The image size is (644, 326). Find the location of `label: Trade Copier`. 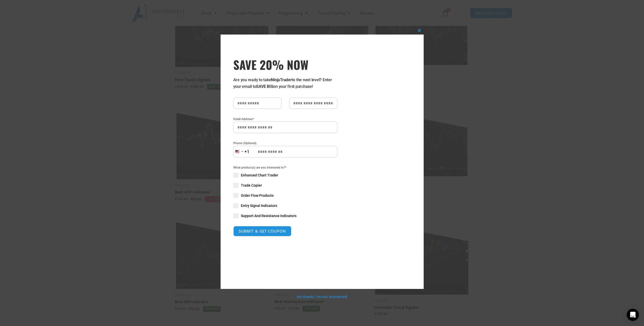

label: Trade Copier is located at coordinates (286, 186).